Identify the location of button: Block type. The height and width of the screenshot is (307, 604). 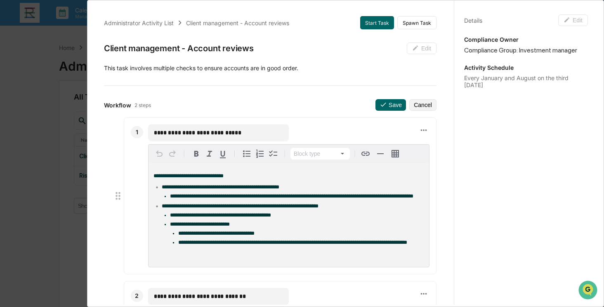
(320, 153).